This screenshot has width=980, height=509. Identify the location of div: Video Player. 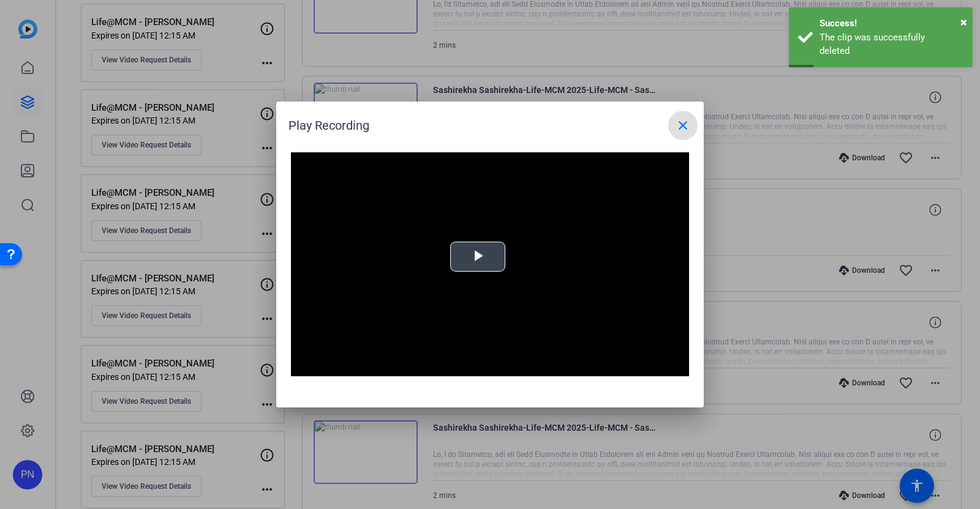
(490, 264).